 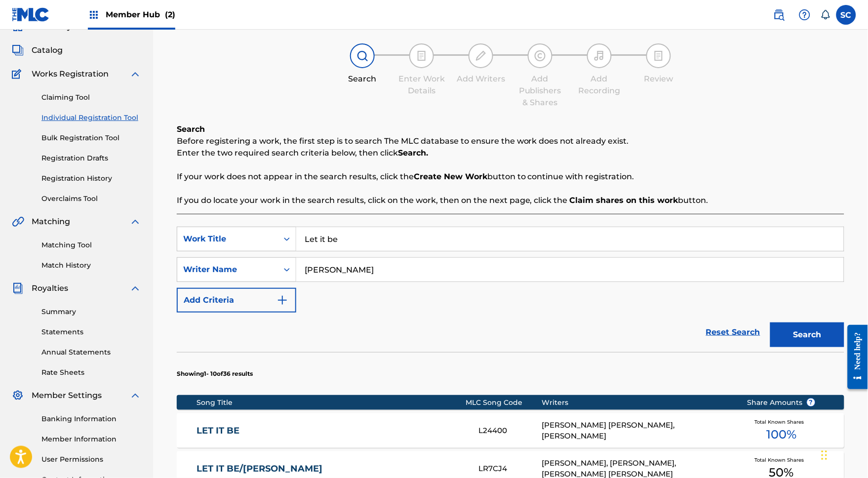 What do you see at coordinates (70, 74) in the screenshot?
I see `span: Works Registration` at bounding box center [70, 74].